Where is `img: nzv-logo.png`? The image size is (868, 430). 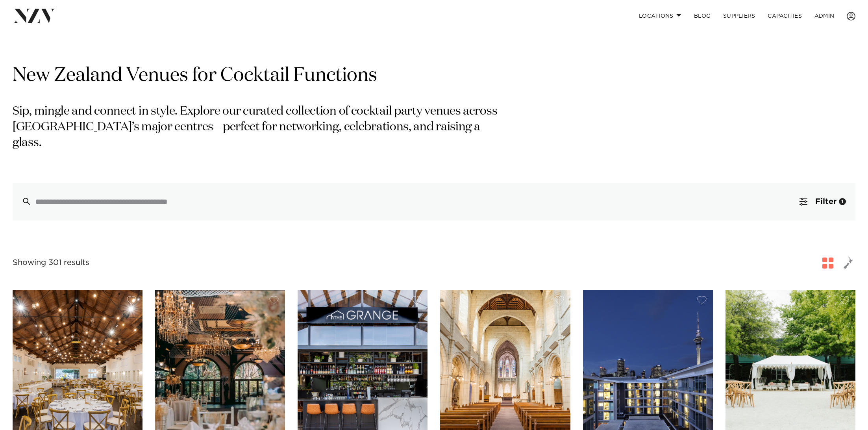 img: nzv-logo.png is located at coordinates (34, 16).